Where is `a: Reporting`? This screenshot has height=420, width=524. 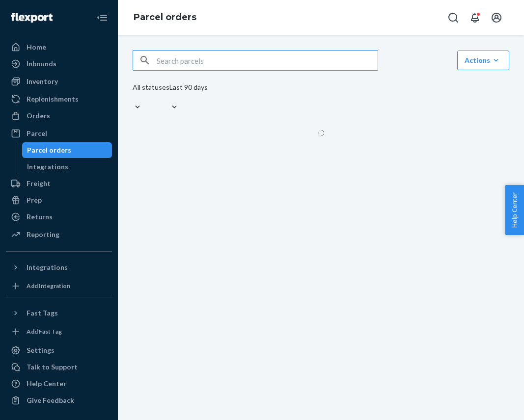
a: Reporting is located at coordinates (59, 235).